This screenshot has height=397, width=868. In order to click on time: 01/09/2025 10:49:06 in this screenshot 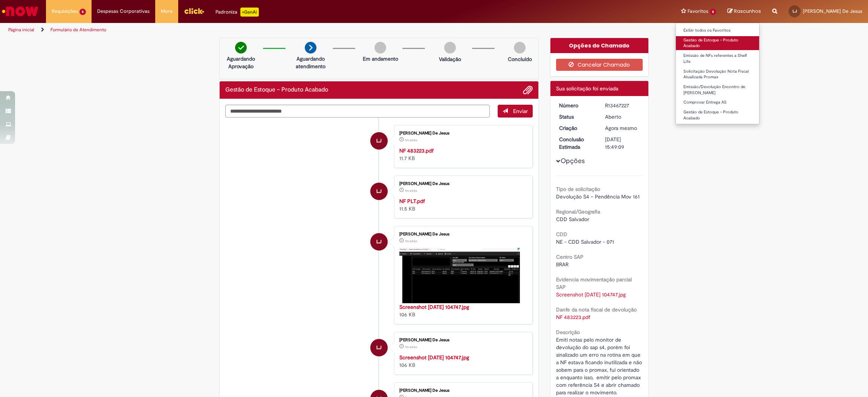, I will do `click(621, 128)`.